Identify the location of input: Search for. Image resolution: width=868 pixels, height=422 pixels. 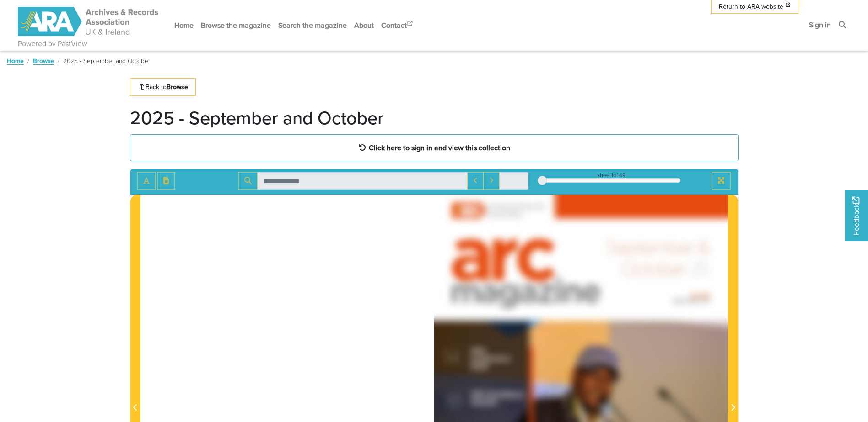
(362, 181).